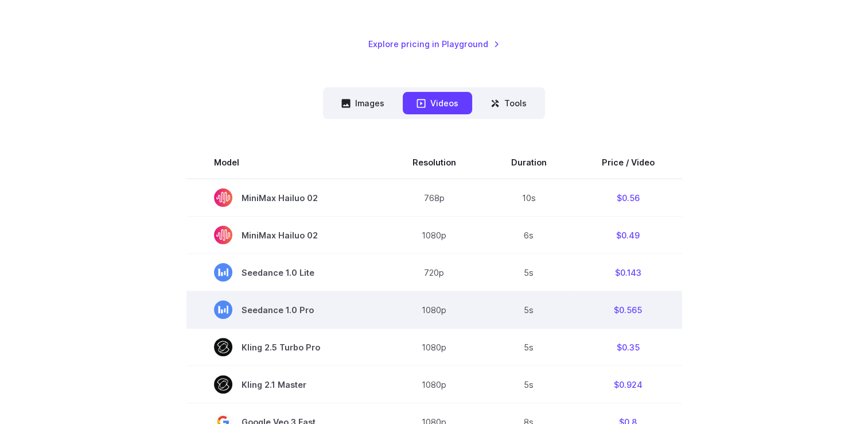 This screenshot has height=424, width=868. Describe the element at coordinates (285, 162) in the screenshot. I see `th: Model` at that location.